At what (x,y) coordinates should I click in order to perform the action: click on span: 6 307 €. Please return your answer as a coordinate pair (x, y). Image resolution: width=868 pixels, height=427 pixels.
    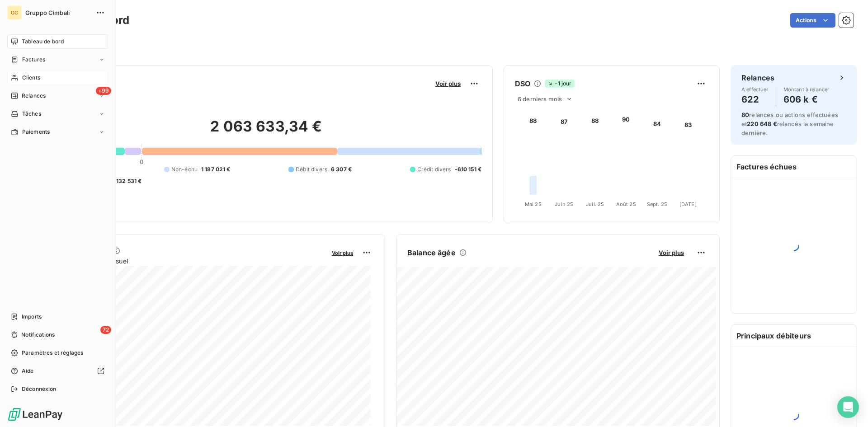
    Looking at the image, I should click on (341, 170).